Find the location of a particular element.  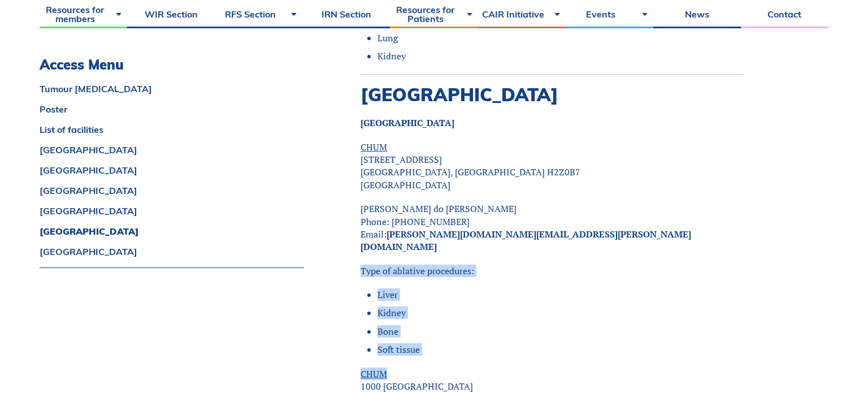

li: Liver is located at coordinates (561, 295).